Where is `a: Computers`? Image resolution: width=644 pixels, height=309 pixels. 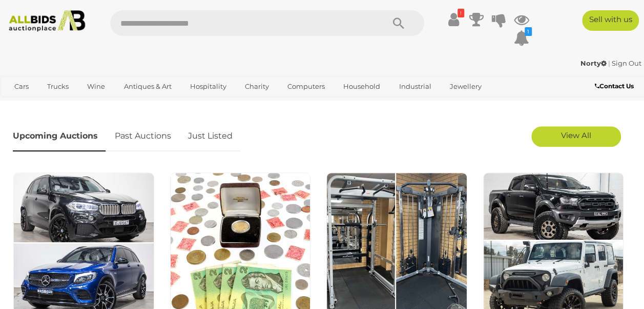 a: Computers is located at coordinates (306, 86).